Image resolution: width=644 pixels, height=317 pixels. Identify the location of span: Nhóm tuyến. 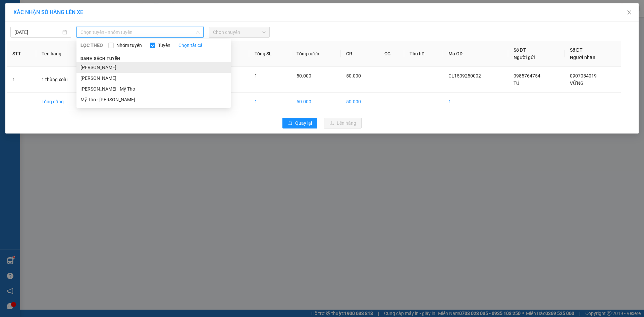
(129, 46).